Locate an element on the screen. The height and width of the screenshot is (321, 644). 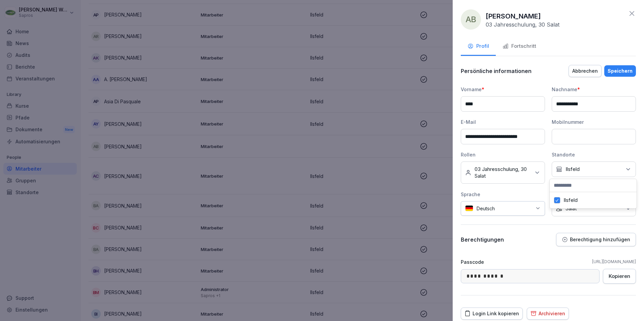
div: E-Mail is located at coordinates (503, 122).